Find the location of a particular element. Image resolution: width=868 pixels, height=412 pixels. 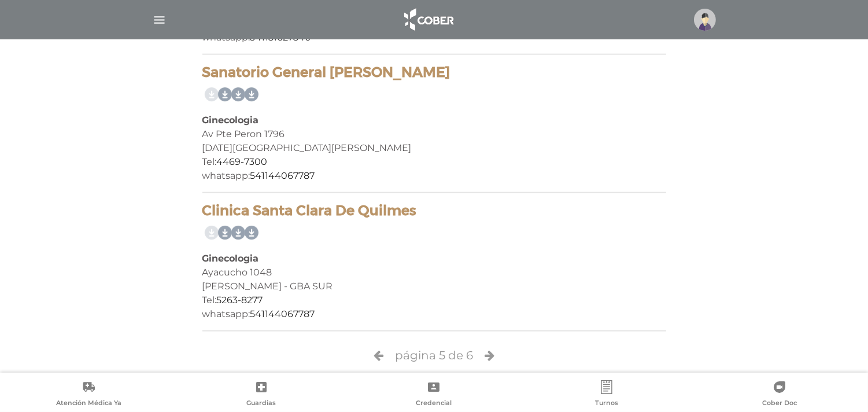

a: Turnos is located at coordinates (607, 394).